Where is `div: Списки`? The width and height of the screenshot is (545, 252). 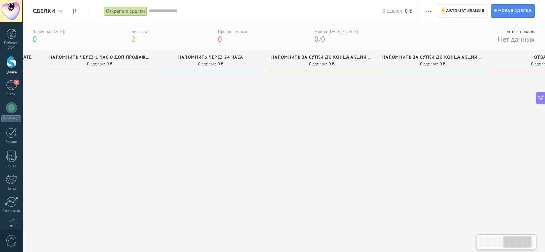
div: Списки is located at coordinates (11, 166).